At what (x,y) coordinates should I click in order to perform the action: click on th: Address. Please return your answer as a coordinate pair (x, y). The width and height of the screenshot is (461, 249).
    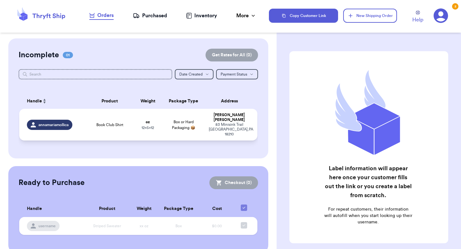
    Looking at the image, I should click on (231, 101).